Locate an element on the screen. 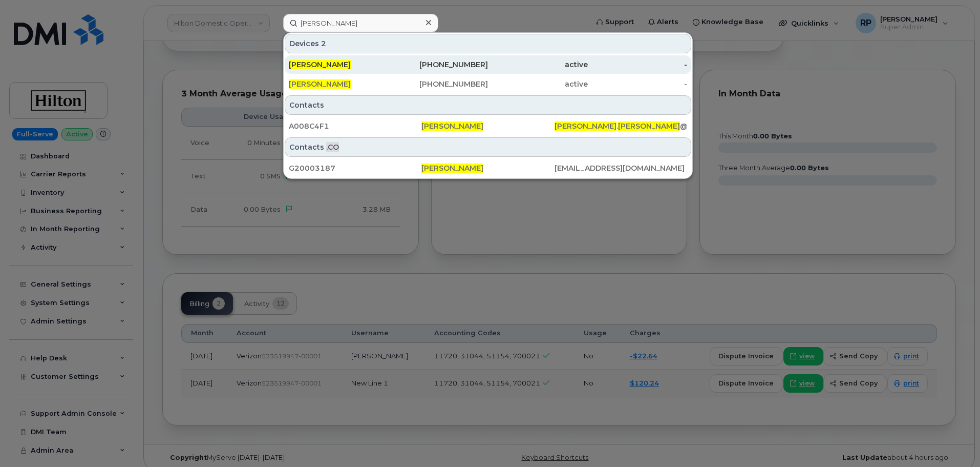 The height and width of the screenshot is (467, 980). input: Find something... is located at coordinates (361, 23).